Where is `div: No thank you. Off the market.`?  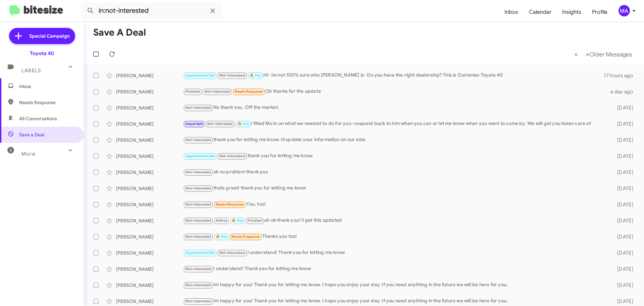
div: No thank you. Off the market. is located at coordinates (395, 107).